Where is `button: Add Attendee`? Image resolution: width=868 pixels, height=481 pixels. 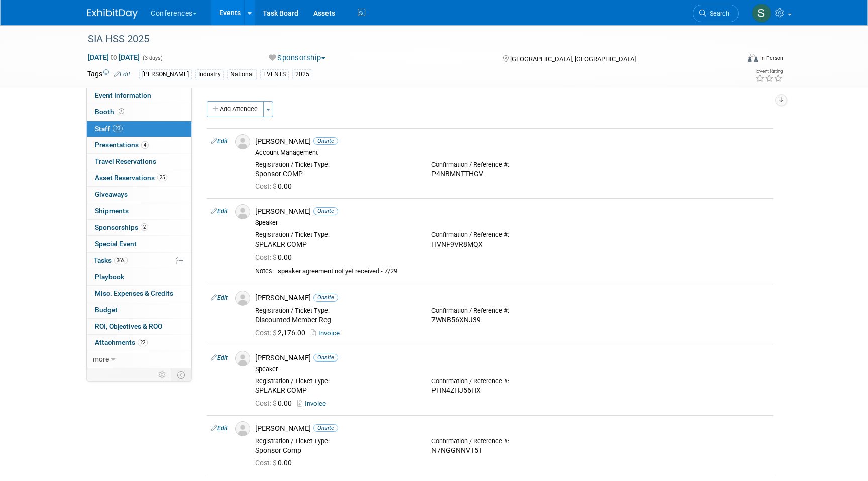 button: Add Attendee is located at coordinates (235, 109).